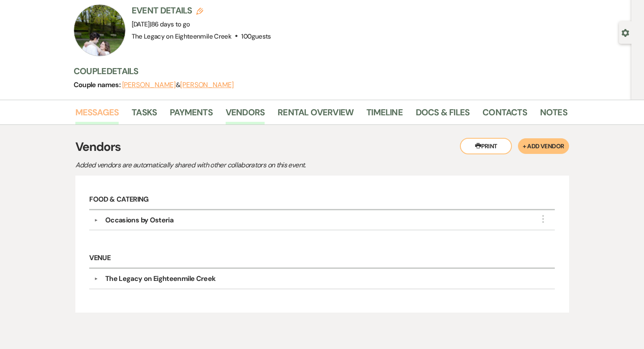 Image resolution: width=644 pixels, height=349 pixels. What do you see at coordinates (245, 115) in the screenshot?
I see `a: Vendors` at bounding box center [245, 115].